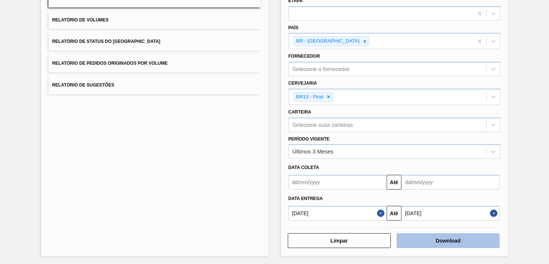 The width and height of the screenshot is (549, 264). What do you see at coordinates (80, 20) in the screenshot?
I see `span: Relatório de Volumes` at bounding box center [80, 20].